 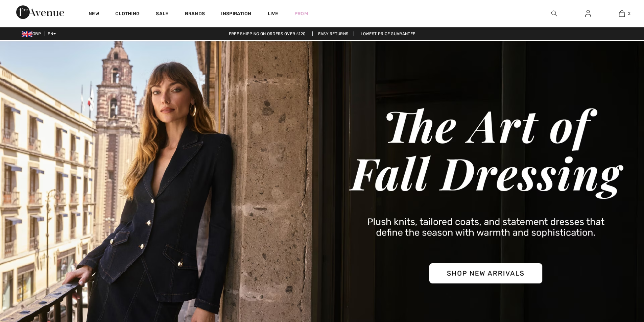 What do you see at coordinates (273, 13) in the screenshot?
I see `a: Live` at bounding box center [273, 13].